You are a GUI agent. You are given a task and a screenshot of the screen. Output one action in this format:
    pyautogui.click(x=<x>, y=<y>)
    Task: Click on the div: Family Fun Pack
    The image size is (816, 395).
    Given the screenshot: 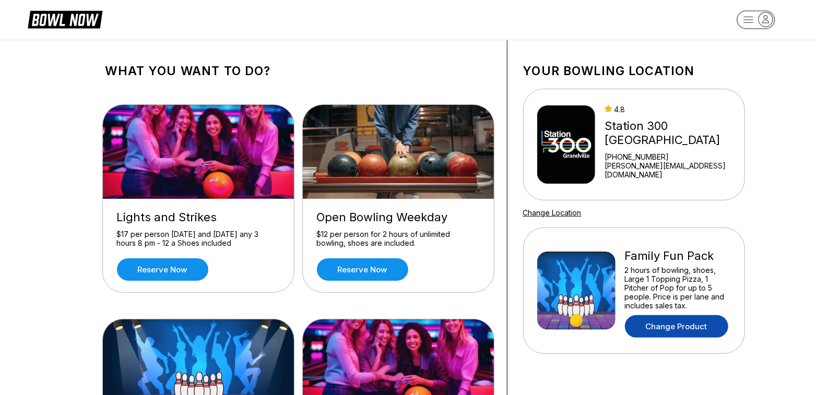 What is the action you would take?
    pyautogui.click(x=678, y=256)
    